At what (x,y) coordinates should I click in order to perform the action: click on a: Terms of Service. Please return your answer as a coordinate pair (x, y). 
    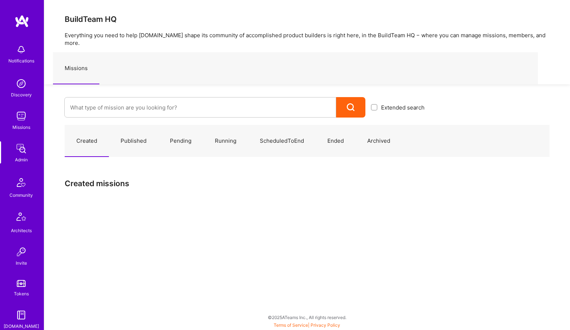
    Looking at the image, I should click on (291, 325).